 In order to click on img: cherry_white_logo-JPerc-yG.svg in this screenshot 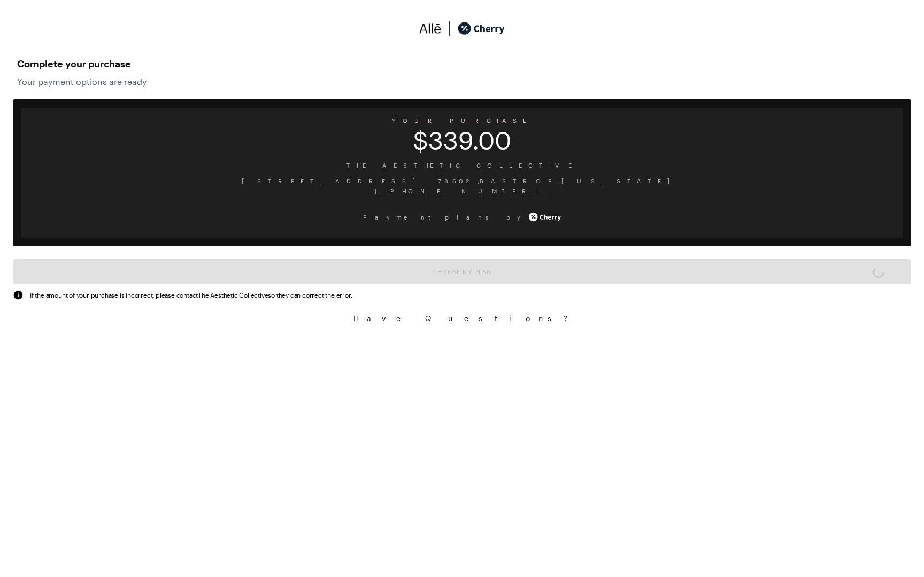, I will do `click(545, 217)`.